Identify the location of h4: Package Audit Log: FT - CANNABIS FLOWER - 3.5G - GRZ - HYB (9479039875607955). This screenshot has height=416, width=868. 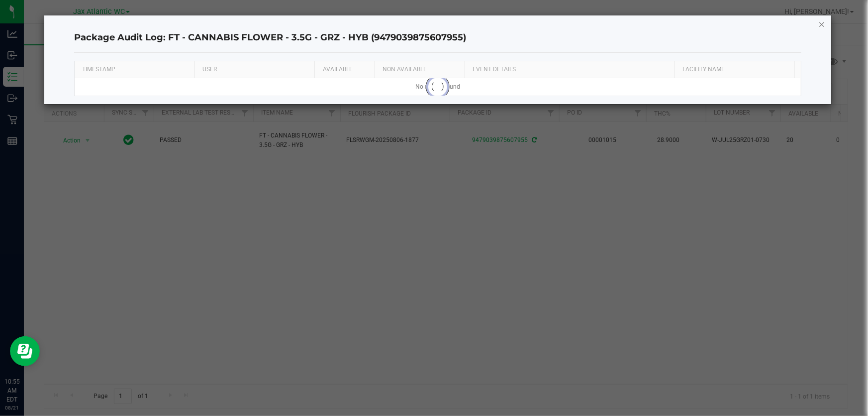
(438, 38).